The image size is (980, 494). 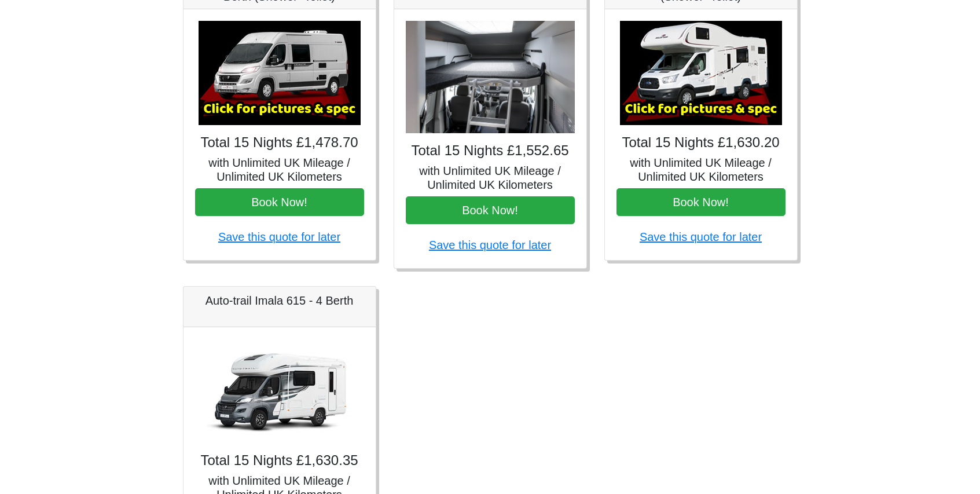 What do you see at coordinates (701, 72) in the screenshot?
I see `img: Ford Zefiro 675 - 6 Berth (Shower+Toilet)` at bounding box center [701, 72].